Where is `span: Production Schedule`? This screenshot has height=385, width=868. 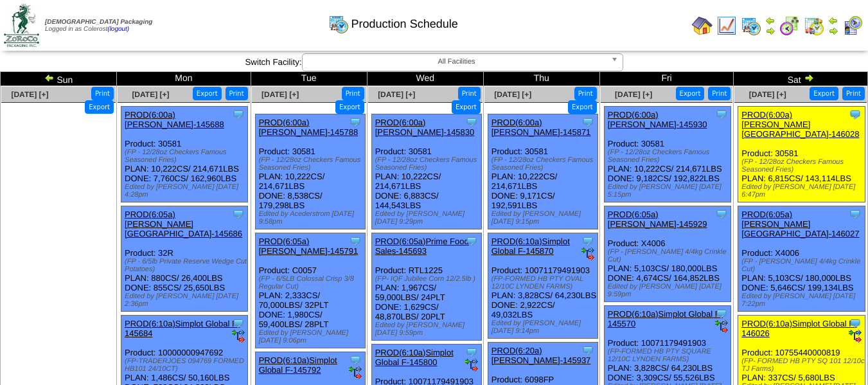 span: Production Schedule is located at coordinates (405, 24).